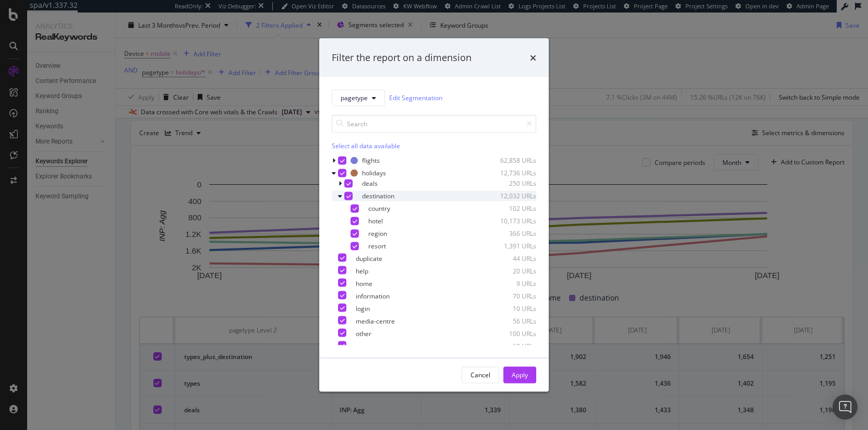  Describe the element at coordinates (520, 375) in the screenshot. I see `div: Apply` at that location.